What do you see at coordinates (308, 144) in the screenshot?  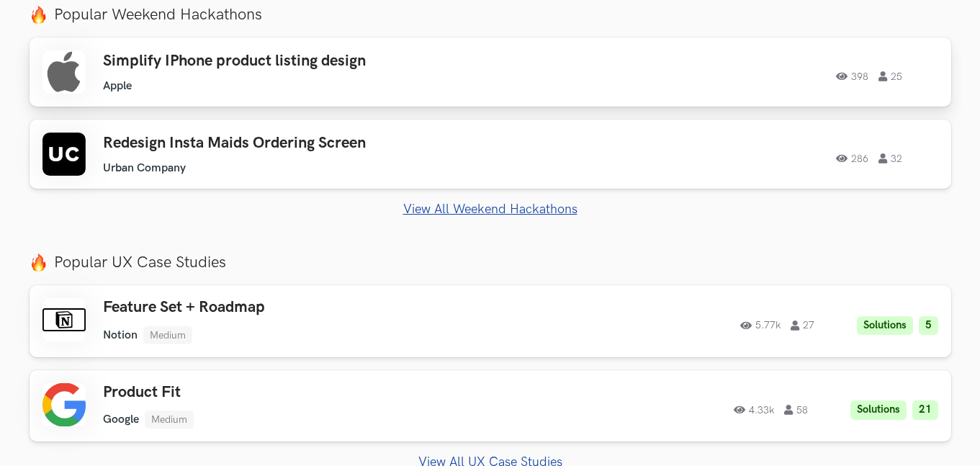 I see `h3: Redesign Insta Maids Ordering Screen` at bounding box center [308, 144].